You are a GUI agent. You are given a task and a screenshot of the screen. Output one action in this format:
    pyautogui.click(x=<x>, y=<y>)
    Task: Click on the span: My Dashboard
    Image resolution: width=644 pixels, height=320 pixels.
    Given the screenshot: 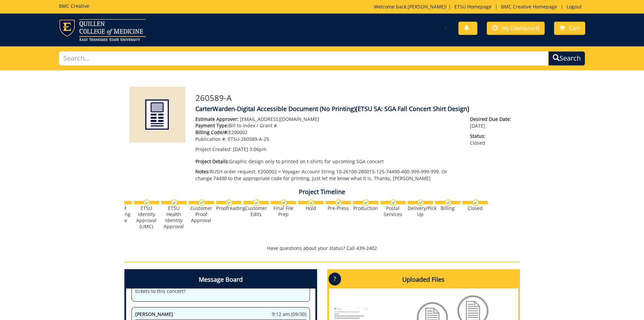 What is the action you would take?
    pyautogui.click(x=520, y=28)
    